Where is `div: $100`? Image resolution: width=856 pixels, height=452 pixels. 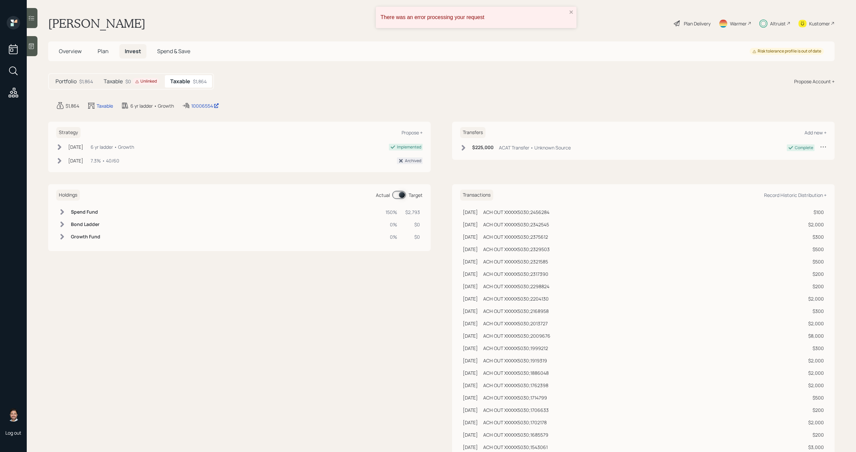 div: $100 is located at coordinates (814, 212).